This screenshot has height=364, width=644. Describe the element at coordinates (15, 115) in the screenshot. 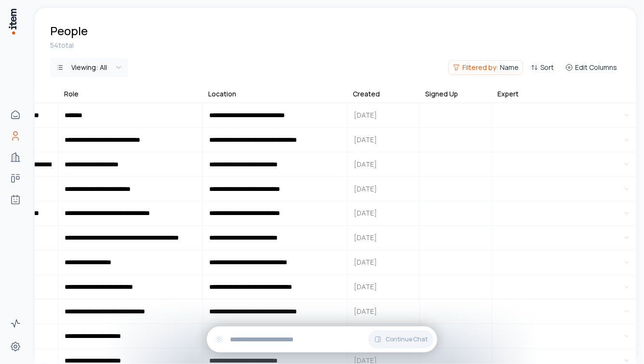

I see `a: Home` at that location.